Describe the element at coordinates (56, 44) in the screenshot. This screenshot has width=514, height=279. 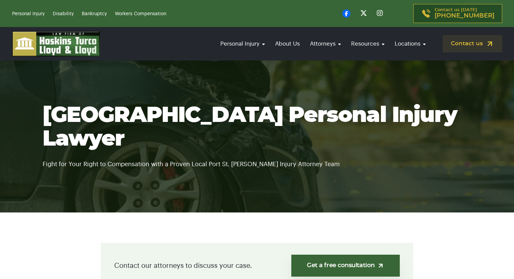
I see `img: logo` at that location.